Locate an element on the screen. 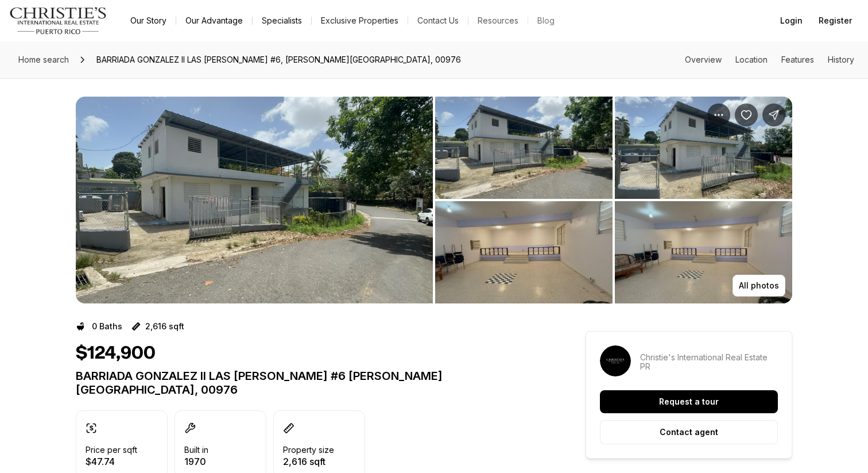 The width and height of the screenshot is (868, 473). p: Contact agent is located at coordinates (689, 432).